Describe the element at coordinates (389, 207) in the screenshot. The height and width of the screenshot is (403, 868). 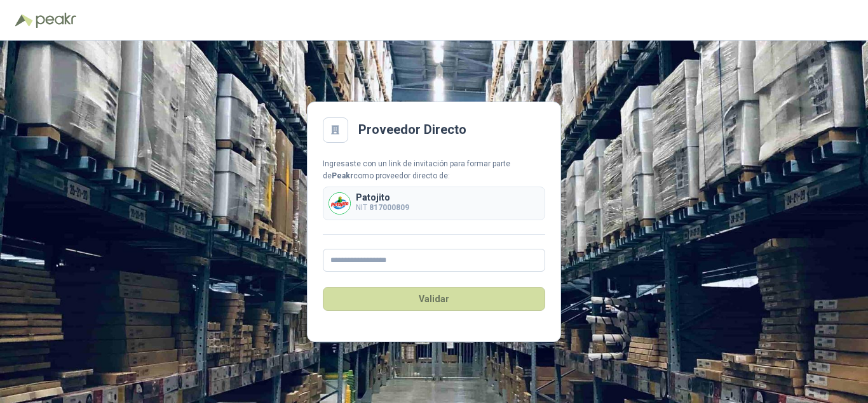
I see `b: 817000809` at that location.